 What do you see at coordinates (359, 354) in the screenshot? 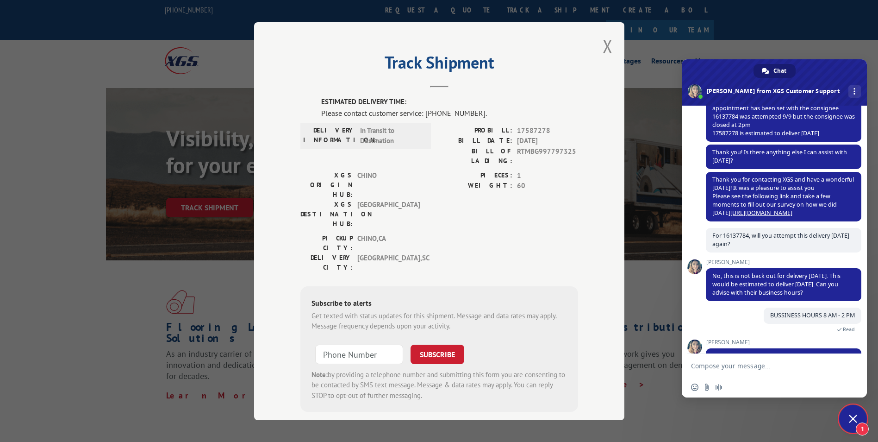
I see `input: Phone Number` at bounding box center [359, 354].